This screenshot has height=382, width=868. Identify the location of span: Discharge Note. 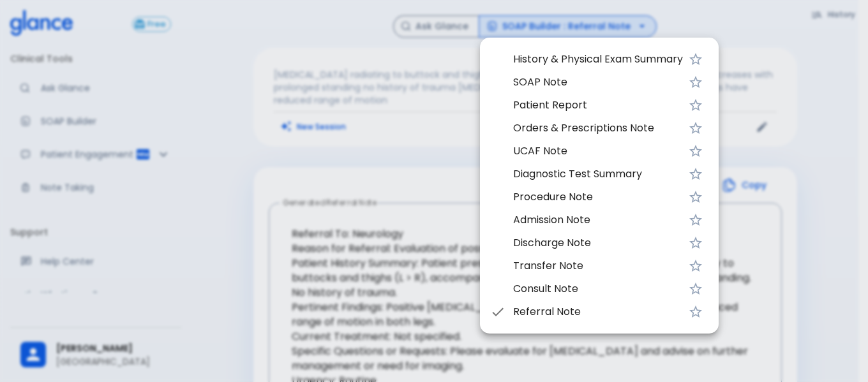
(598, 243).